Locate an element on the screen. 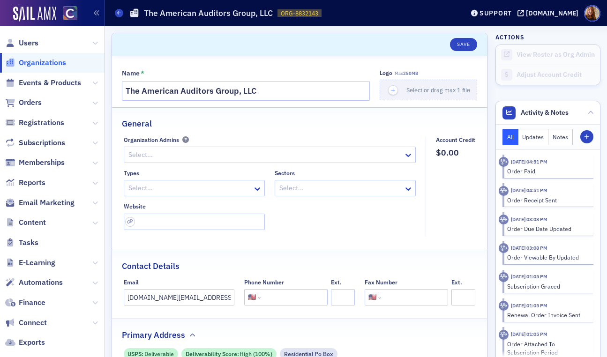  div: Email is located at coordinates (131, 282).